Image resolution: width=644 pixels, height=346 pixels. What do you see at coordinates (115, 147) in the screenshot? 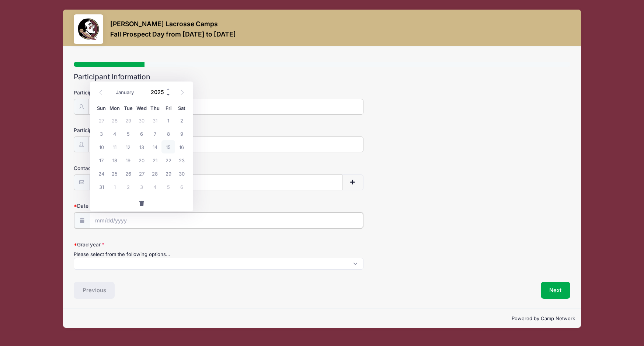
I see `span: August 11, 2025` at bounding box center [115, 147].